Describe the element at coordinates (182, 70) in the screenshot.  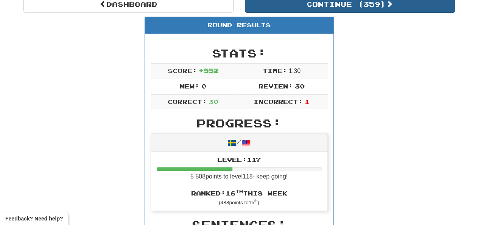
I see `span: Score:` at that location.